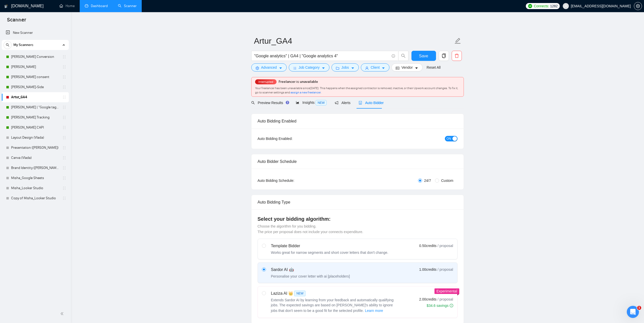  I want to click on span: edit, so click(458, 41).